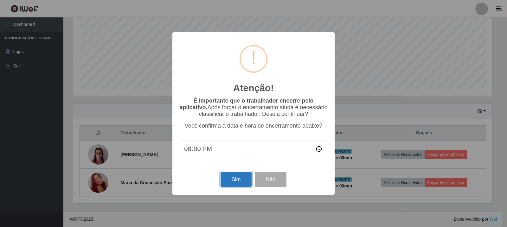  What do you see at coordinates (270, 179) in the screenshot?
I see `button: Não` at bounding box center [270, 179].